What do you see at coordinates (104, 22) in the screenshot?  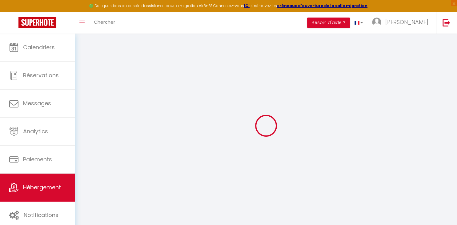 I see `span: Chercher` at bounding box center [104, 22].